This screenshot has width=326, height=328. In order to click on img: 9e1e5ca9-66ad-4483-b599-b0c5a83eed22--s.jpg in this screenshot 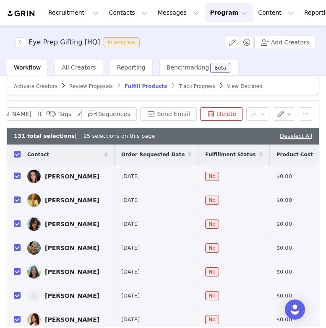, I will do `click(34, 296)`.